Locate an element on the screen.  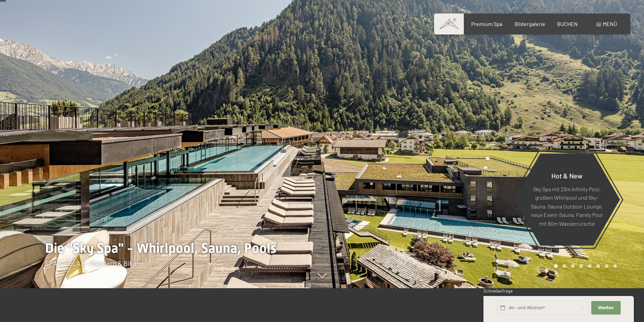
div: Carousel Page 8 is located at coordinates (615, 266).